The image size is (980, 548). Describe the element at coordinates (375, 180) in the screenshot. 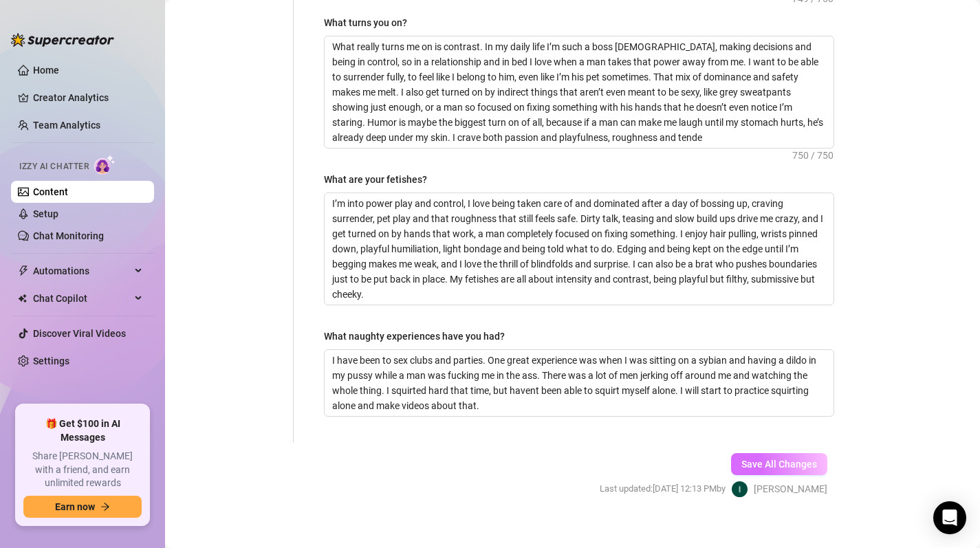

I see `div: What are your fetishes?` at that location.